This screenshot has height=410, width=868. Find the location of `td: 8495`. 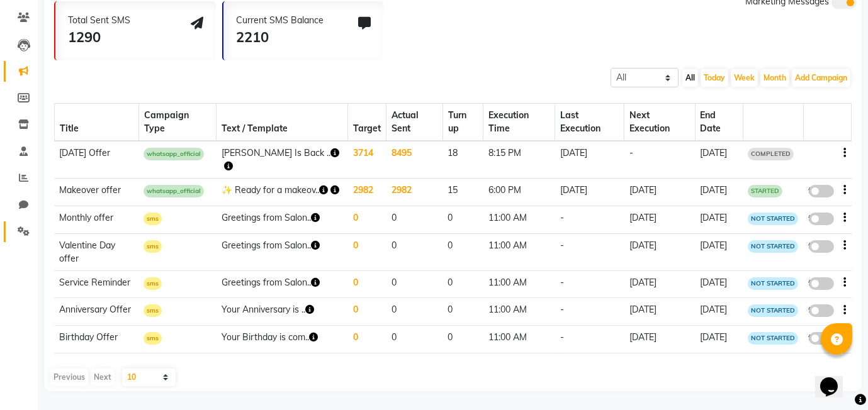

td: 8495 is located at coordinates (415, 160).